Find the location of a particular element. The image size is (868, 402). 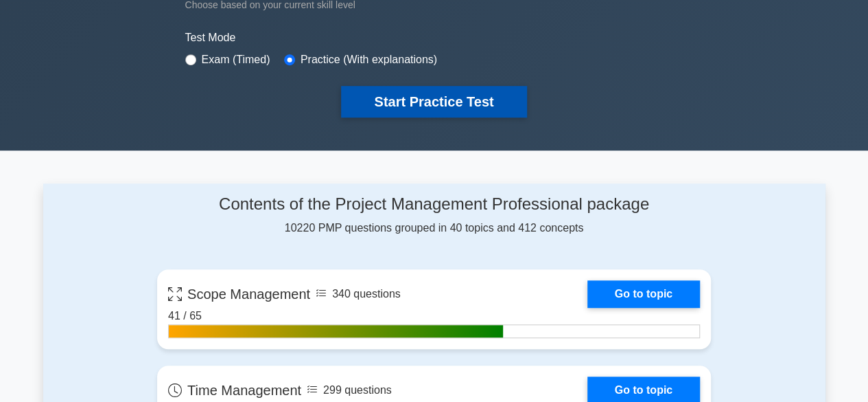

h4: Contents of the Project Management Professional package is located at coordinates (434, 204).